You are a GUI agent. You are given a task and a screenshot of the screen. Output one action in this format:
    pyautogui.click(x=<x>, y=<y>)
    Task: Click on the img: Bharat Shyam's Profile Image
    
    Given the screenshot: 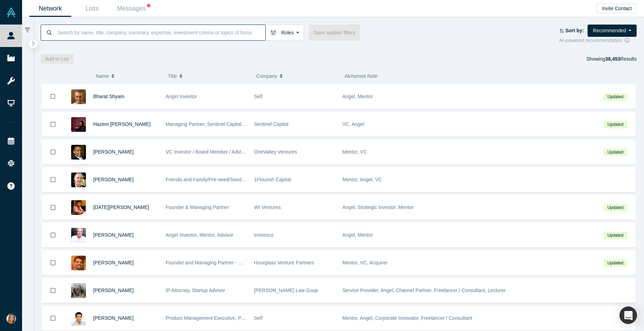 What is the action you would take?
    pyautogui.click(x=78, y=96)
    